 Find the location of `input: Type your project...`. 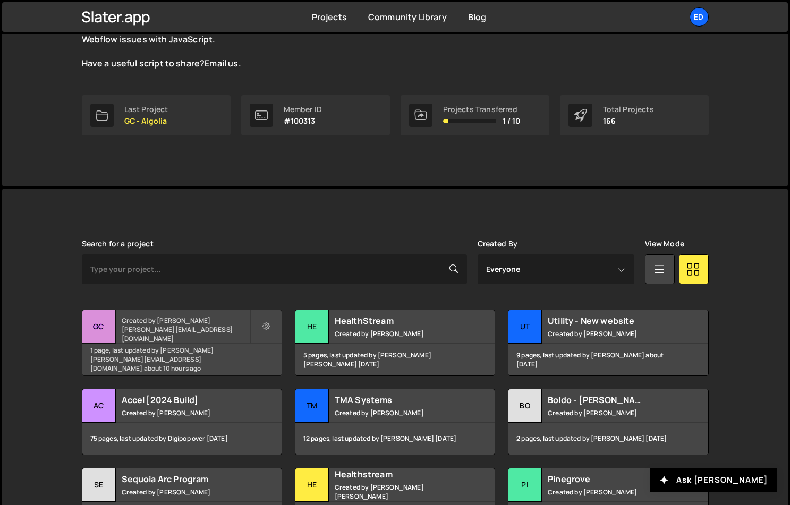

input: Type your project... is located at coordinates (274, 269).